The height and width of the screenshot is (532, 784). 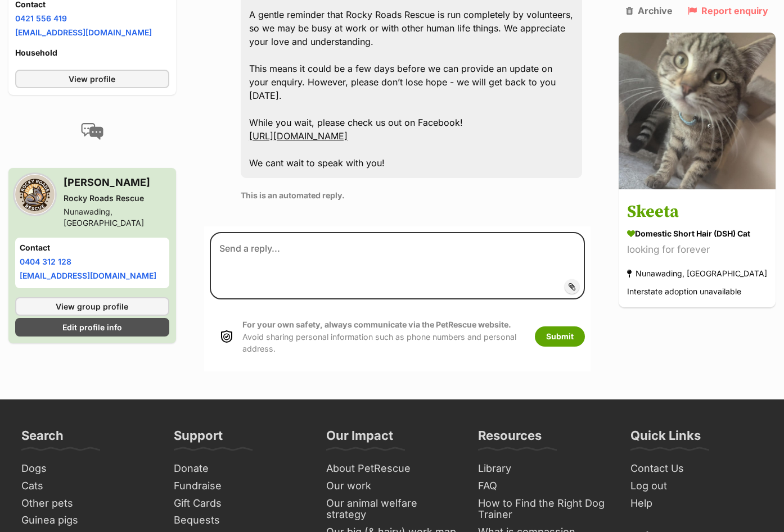 What do you see at coordinates (392, 509) in the screenshot?
I see `a: Our animal welfare strategy` at bounding box center [392, 509].